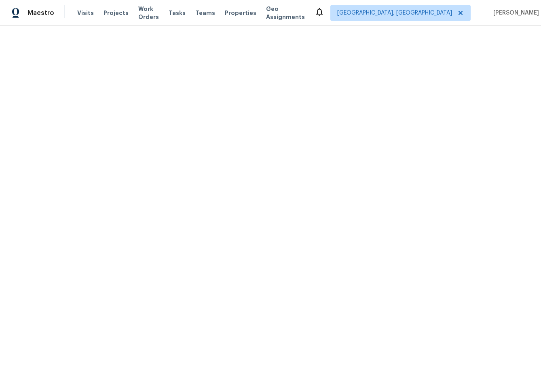 The height and width of the screenshot is (392, 541). What do you see at coordinates (205, 13) in the screenshot?
I see `span: Teams` at bounding box center [205, 13].